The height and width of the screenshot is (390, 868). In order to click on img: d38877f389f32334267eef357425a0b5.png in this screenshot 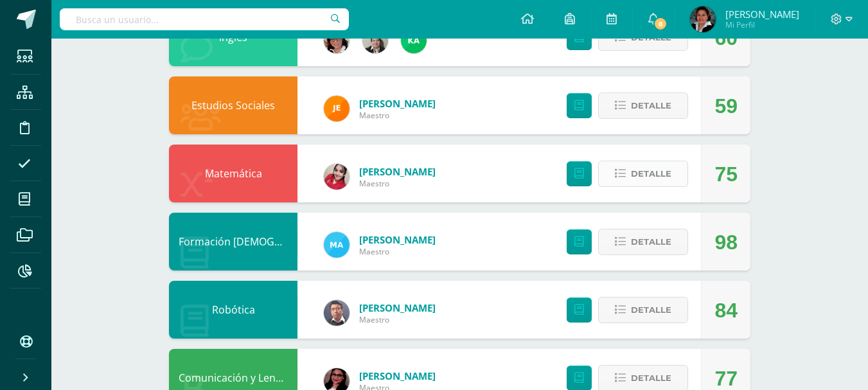, I will do `click(336, 245)`.